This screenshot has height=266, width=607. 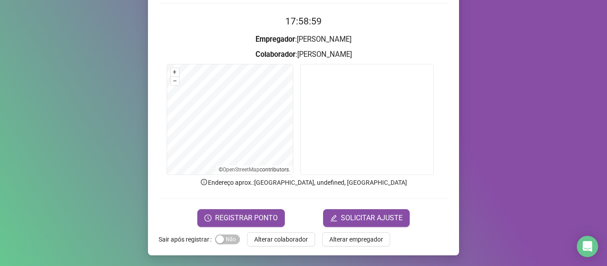 What do you see at coordinates (304, 21) in the screenshot?
I see `time: 17:58:59` at bounding box center [304, 21].